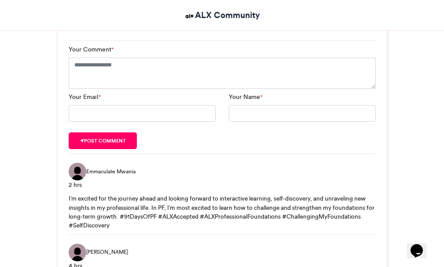 The height and width of the screenshot is (267, 444). Describe the element at coordinates (245, 97) in the screenshot. I see `label: Your Name` at that location.